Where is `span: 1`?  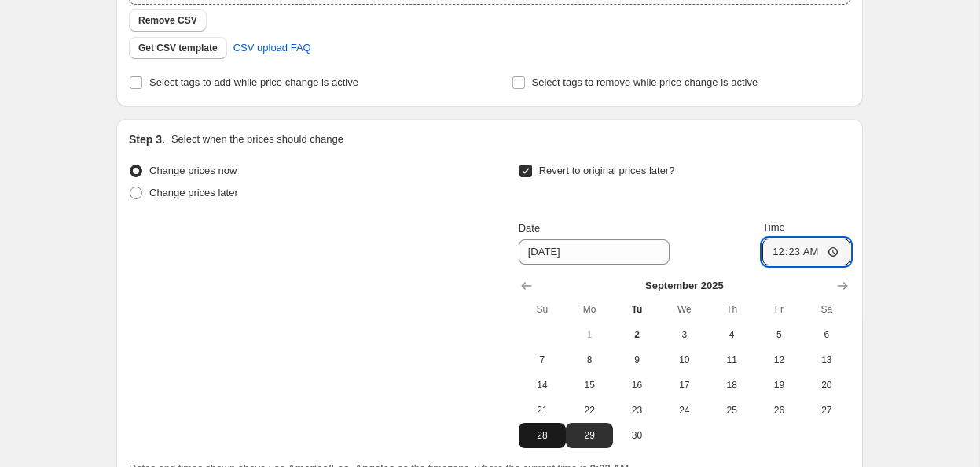
span: 1 is located at coordinates (590, 335).